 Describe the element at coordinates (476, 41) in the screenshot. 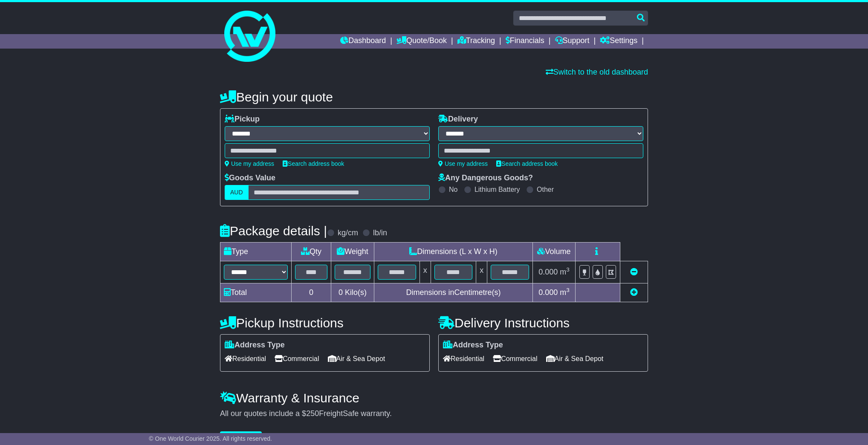

I see `a: Tracking` at that location.